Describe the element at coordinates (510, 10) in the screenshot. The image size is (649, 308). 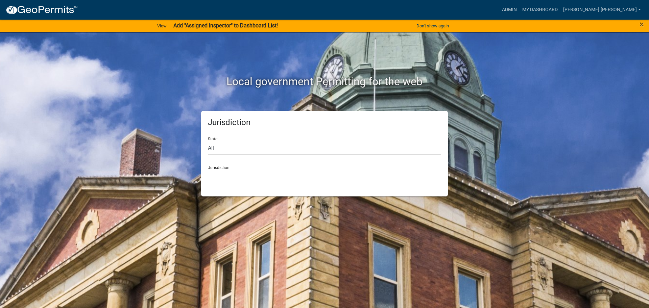
I see `a: Admin` at that location.